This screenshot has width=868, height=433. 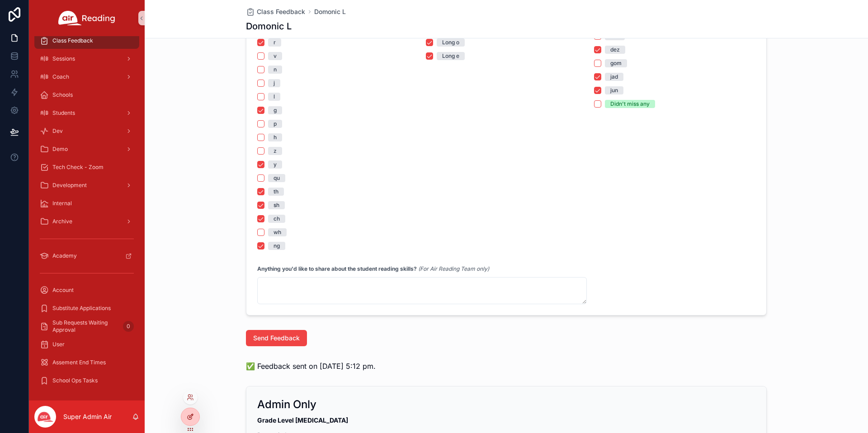 I want to click on div: r, so click(x=275, y=43).